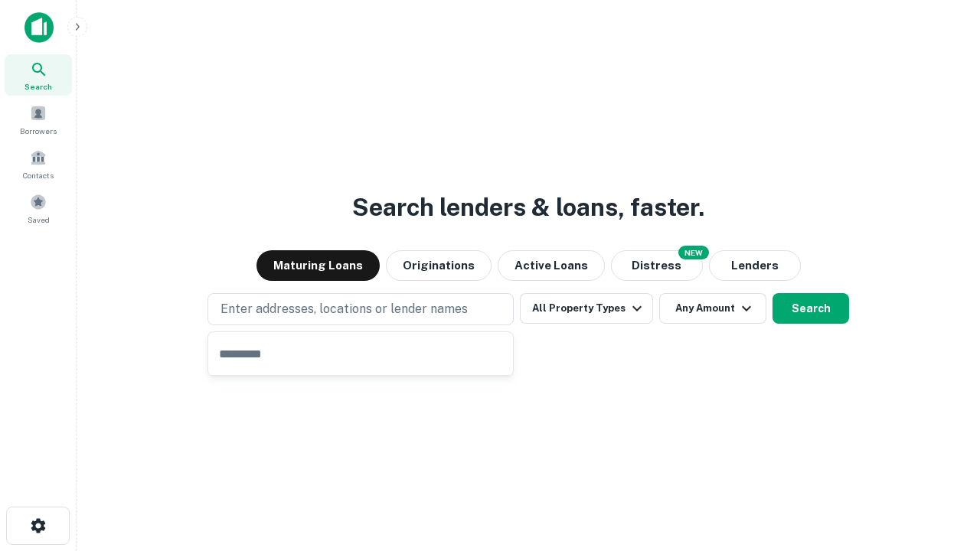 This screenshot has height=551, width=980. I want to click on div: Search, so click(38, 75).